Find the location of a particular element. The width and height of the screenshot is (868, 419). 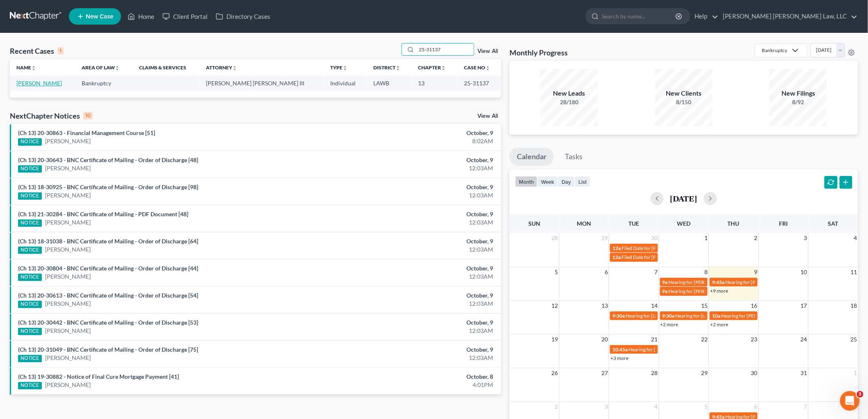

span: New Case is located at coordinates (100, 16).